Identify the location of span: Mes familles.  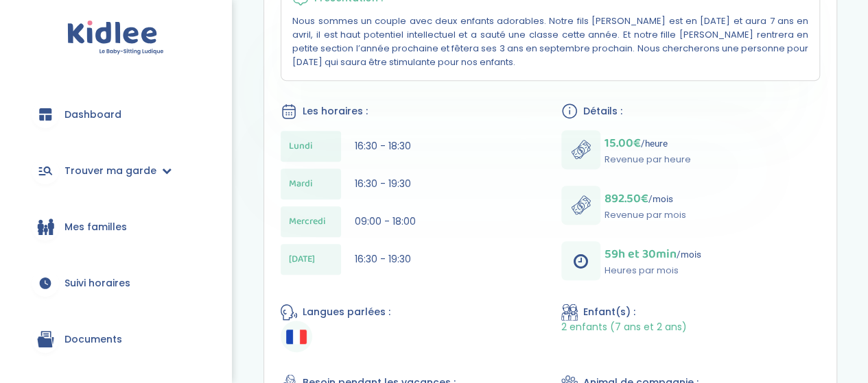
(95, 227).